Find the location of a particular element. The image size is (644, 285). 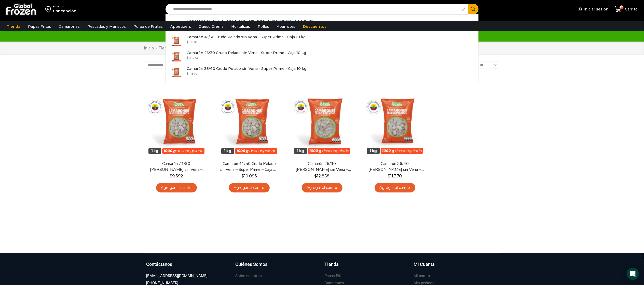

p: Camarón 41/50 Crudo Pelado sin Vena - Super Prime - Caja 10 kg is located at coordinates (246, 37).